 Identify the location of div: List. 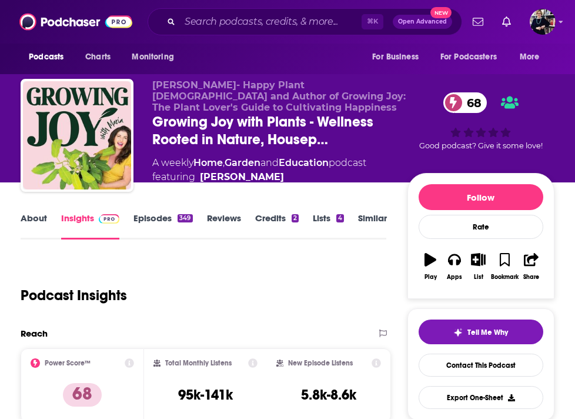
(479, 277).